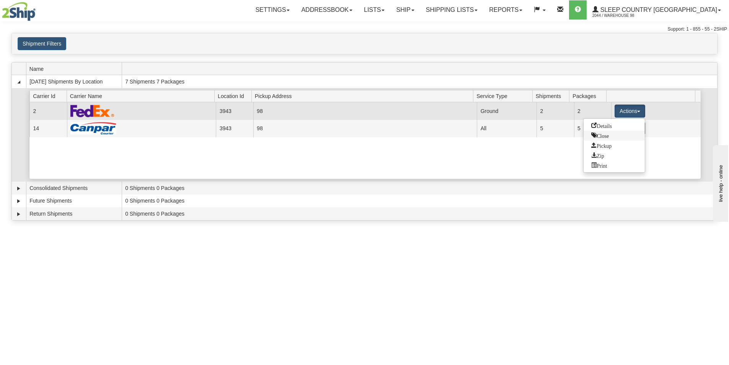 The height and width of the screenshot is (365, 729). What do you see at coordinates (272, 10) in the screenshot?
I see `a: Settings` at bounding box center [272, 10].